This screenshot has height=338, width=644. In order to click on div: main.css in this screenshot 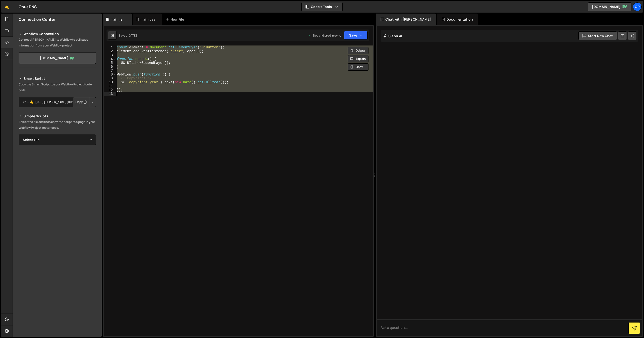, I will do `click(148, 19)`.